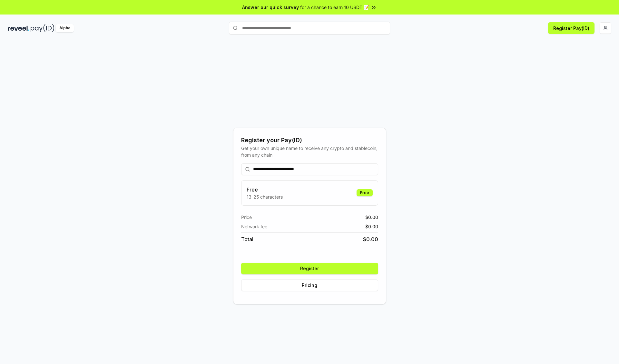 The width and height of the screenshot is (619, 364). Describe the element at coordinates (246, 217) in the screenshot. I see `span: Price` at that location.